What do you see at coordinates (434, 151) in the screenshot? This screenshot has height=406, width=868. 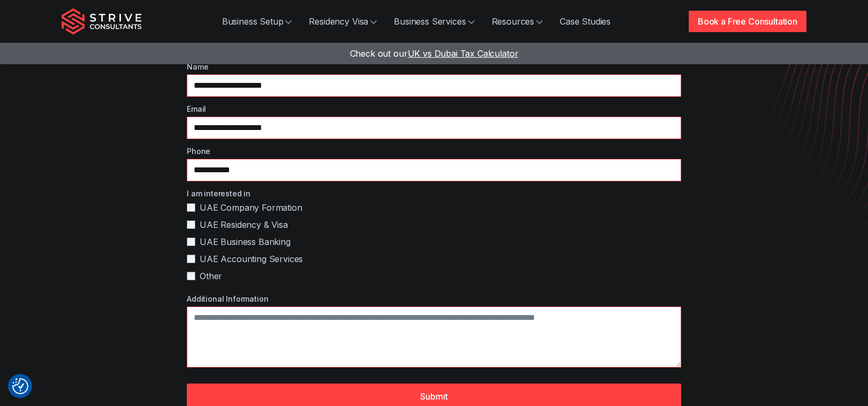 I see `label: Phone` at bounding box center [434, 151].